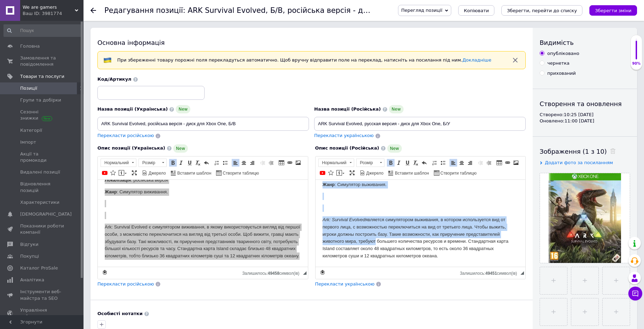 This screenshot has width=644, height=329. What do you see at coordinates (225, 163) in the screenshot?
I see `a: Вставити/видалити маркований список` at bounding box center [225, 163].